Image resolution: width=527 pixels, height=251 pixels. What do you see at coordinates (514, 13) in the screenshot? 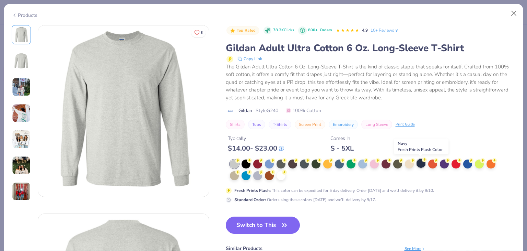
I see `button: Close` at bounding box center [514, 13].